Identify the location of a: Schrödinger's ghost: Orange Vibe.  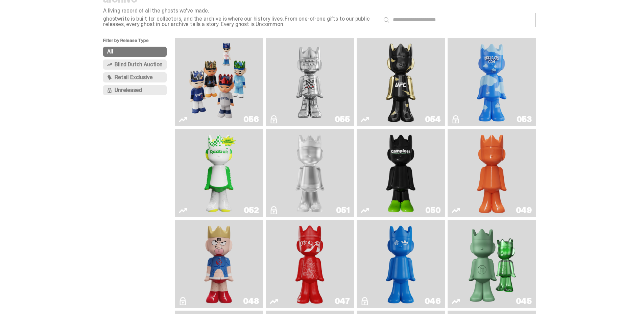
(492, 172).